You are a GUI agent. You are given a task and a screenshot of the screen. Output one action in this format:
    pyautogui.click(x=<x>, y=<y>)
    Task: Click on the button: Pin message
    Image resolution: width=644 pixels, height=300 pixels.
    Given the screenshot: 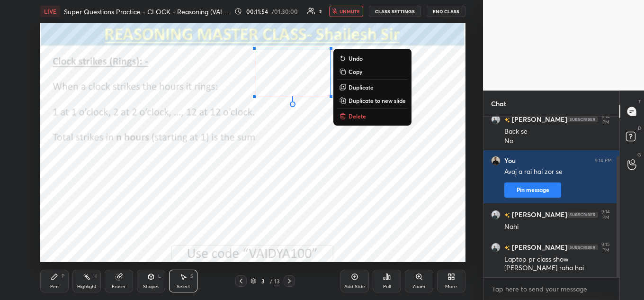 What is the action you would take?
    pyautogui.click(x=533, y=190)
    